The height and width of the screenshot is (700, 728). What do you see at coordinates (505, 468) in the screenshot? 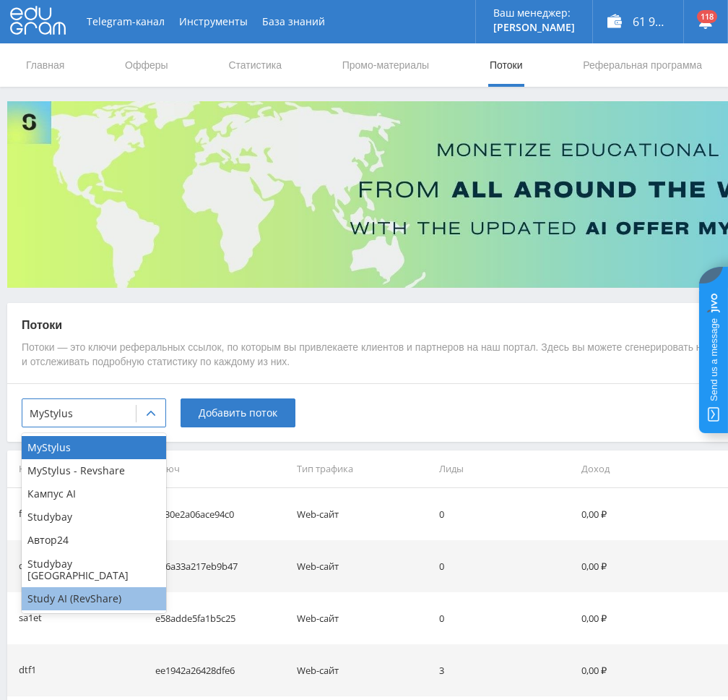
I see `th: Лиды` at bounding box center [505, 468].